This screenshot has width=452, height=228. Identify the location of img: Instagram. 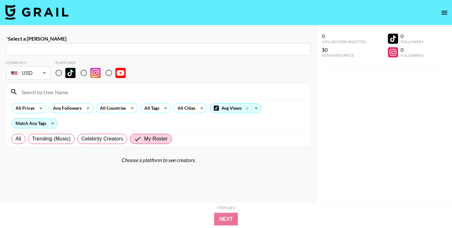
(95, 73).